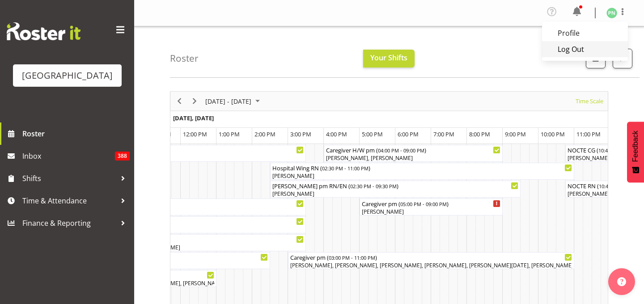 Image resolution: width=644 pixels, height=304 pixels. I want to click on div: Caregiver H/W pm Begin From Saturday, September 13, 2025 at 4:00:00 PM GMT+12:00 Ends At Saturday..., so click(413, 153).